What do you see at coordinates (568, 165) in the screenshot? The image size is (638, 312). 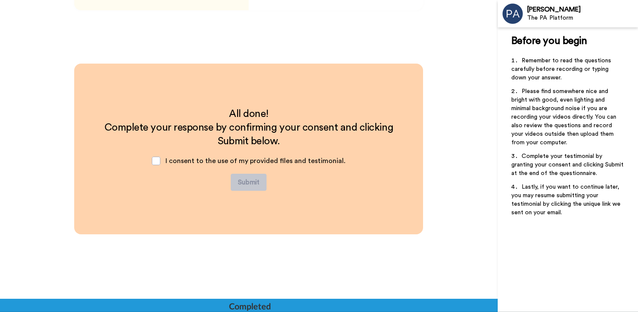 I see `span: Complete your testimonial by granting your consent and clicking Submit at the end of the question...` at bounding box center [568, 165].